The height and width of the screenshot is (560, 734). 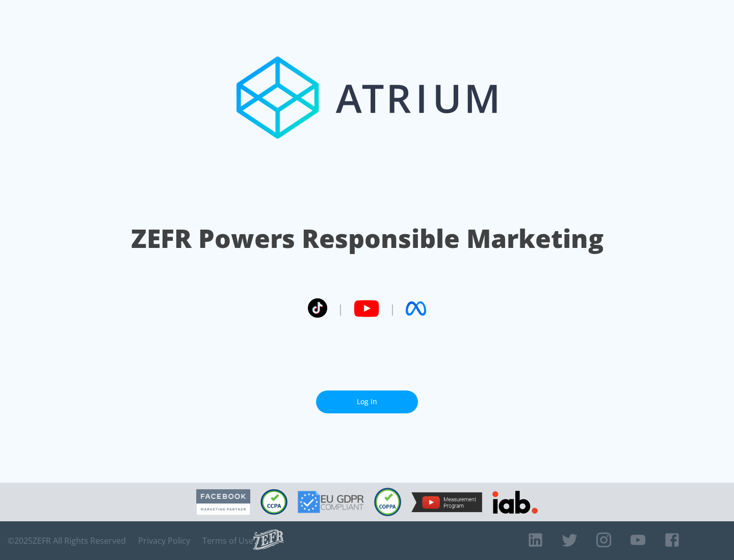 I want to click on img: IAB, so click(x=515, y=502).